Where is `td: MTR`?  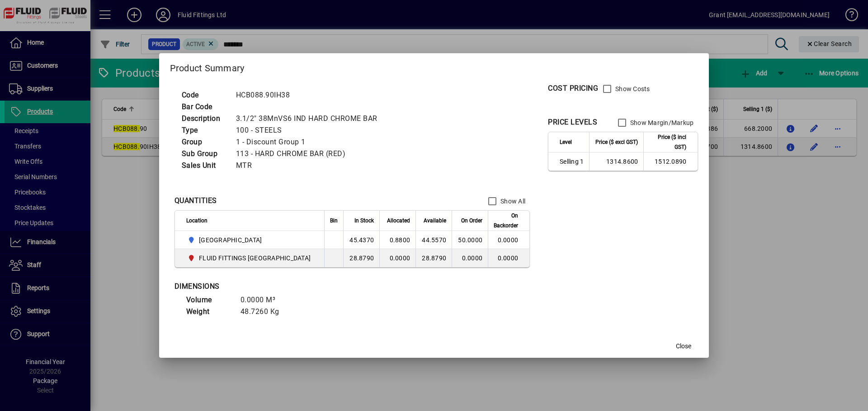
td: MTR is located at coordinates (310, 166).